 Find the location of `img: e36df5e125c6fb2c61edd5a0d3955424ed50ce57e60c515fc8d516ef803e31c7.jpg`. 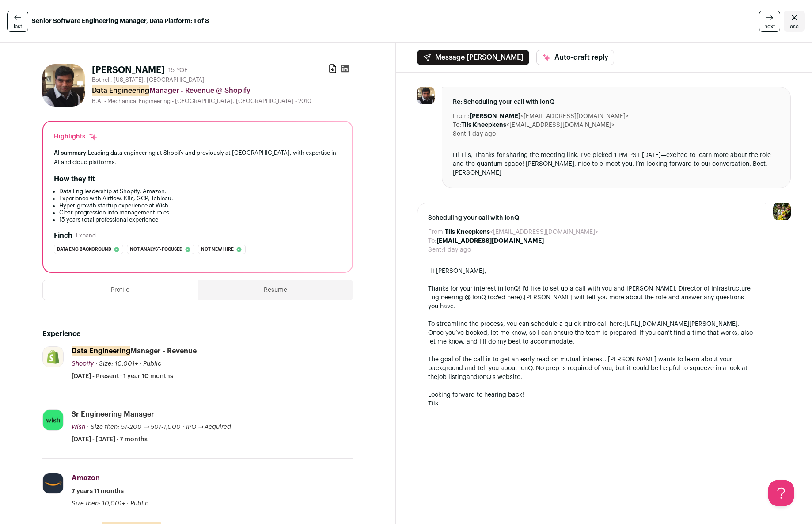

img: e36df5e125c6fb2c61edd5a0d3955424ed50ce57e60c515fc8d516ef803e31c7.jpg is located at coordinates (53, 484).